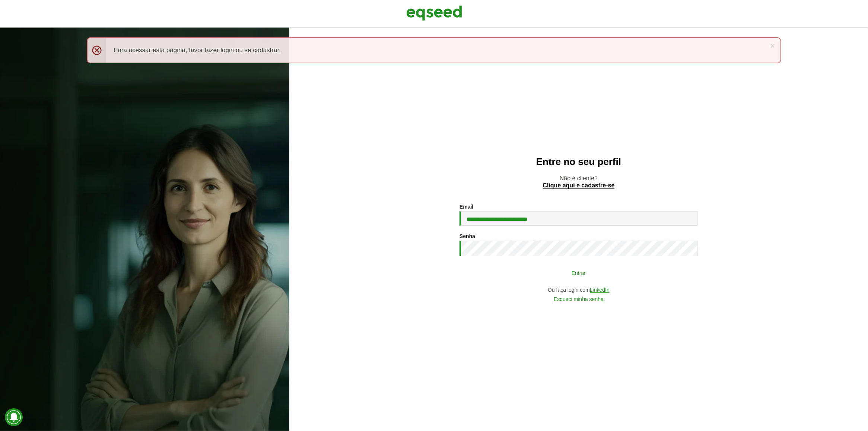 The height and width of the screenshot is (431, 868). What do you see at coordinates (579, 290) in the screenshot?
I see `div: Ou faça login com` at bounding box center [579, 290].